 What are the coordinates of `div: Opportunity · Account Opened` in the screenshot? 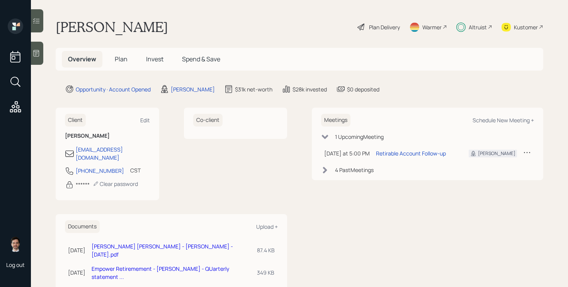 It's located at (113, 89).